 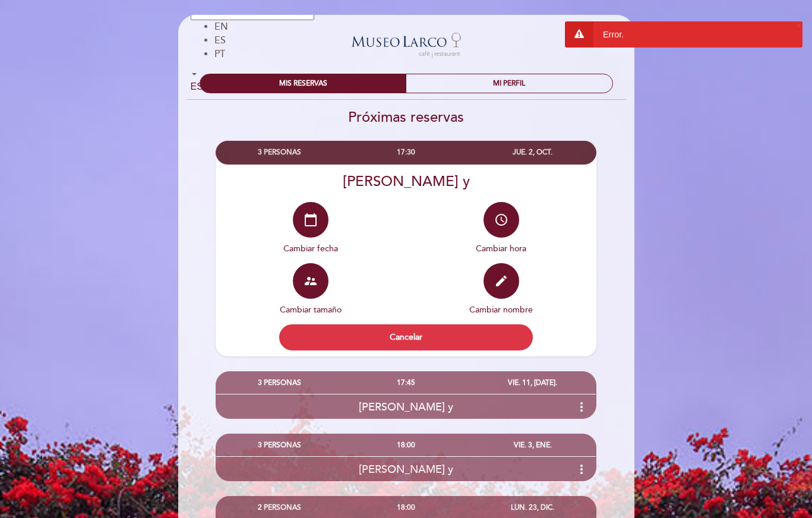 I want to click on i: calendar_today, so click(x=310, y=219).